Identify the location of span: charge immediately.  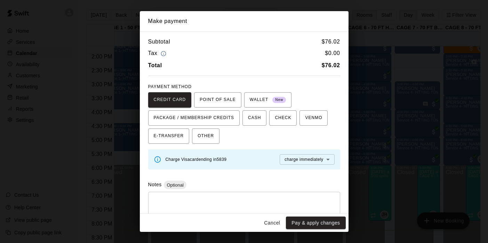
(304, 159).